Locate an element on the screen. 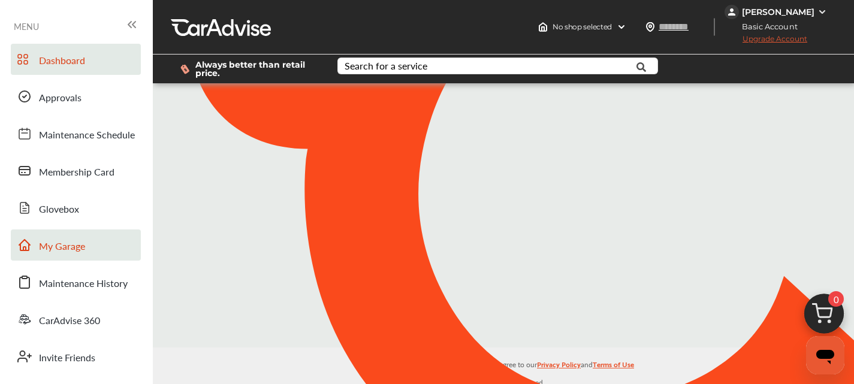 Image resolution: width=854 pixels, height=384 pixels. div: Search for a service is located at coordinates (386, 66).